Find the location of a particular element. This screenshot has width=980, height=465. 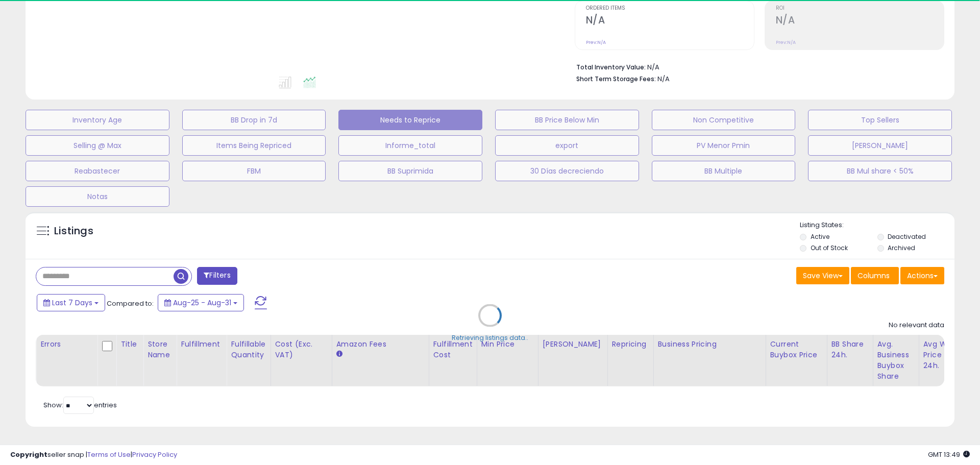

button: Top Sellers is located at coordinates (880, 120).